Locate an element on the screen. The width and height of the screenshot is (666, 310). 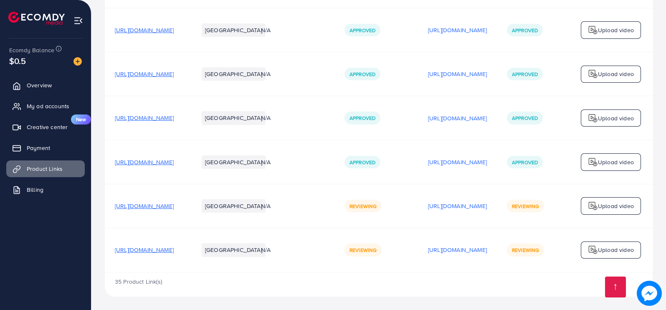
a: Product Links is located at coordinates (46, 169).